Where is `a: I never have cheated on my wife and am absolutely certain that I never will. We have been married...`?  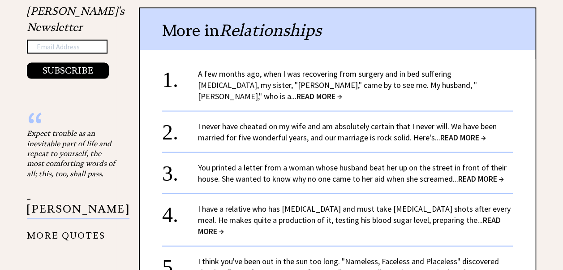
a: I never have cheated on my wife and am absolutely certain that I never will. We have been married... is located at coordinates (347, 132).